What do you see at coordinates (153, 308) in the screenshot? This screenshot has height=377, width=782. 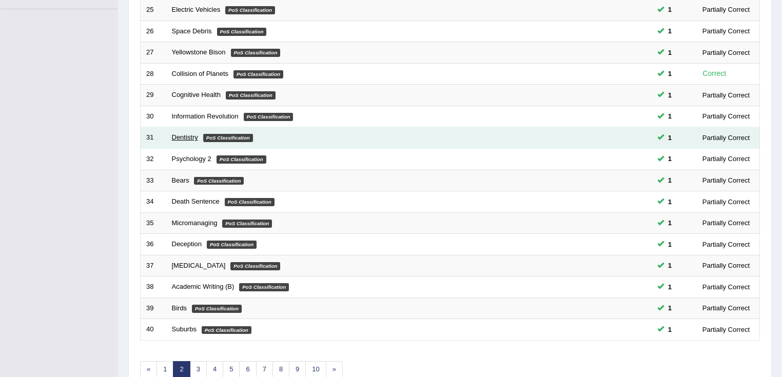 I see `td: 39` at bounding box center [153, 308].